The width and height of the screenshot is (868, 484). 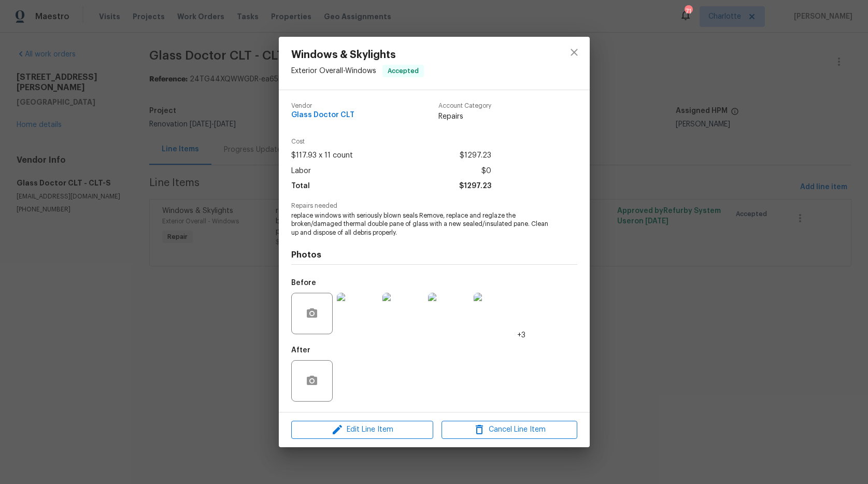 What do you see at coordinates (574, 52) in the screenshot?
I see `button: close` at bounding box center [574, 52].